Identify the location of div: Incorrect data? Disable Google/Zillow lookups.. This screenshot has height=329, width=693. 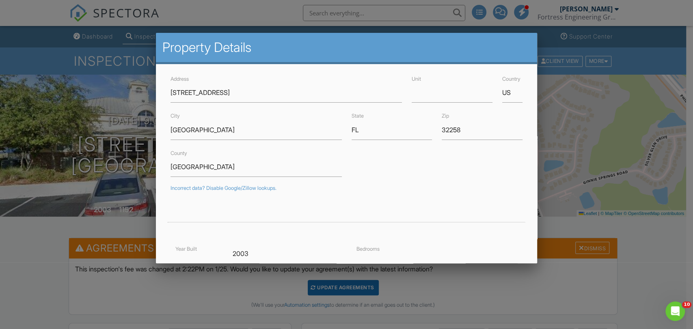
(346, 188).